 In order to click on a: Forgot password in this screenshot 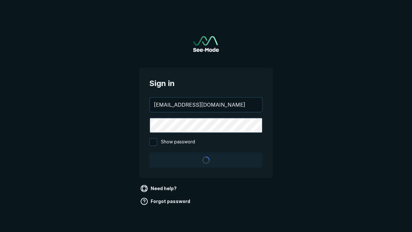, I will do `click(166, 201)`.